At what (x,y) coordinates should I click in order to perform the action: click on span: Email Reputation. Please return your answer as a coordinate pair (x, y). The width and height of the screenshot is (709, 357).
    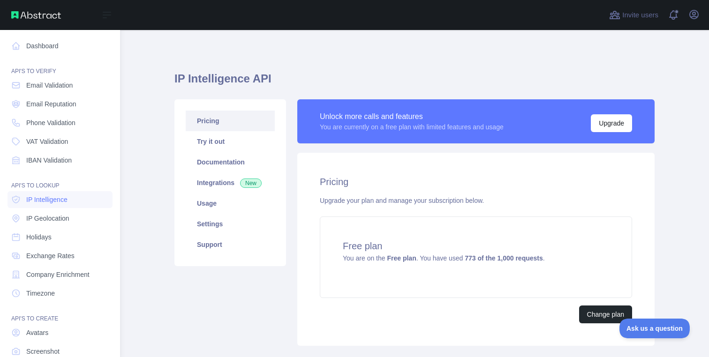
    Looking at the image, I should click on (51, 104).